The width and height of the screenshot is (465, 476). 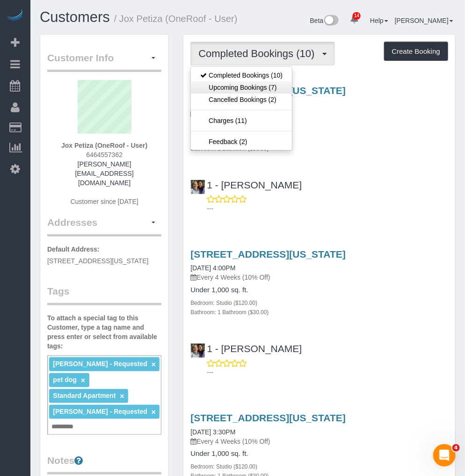 I want to click on strong: Jox Petiza (OneRoof - User), so click(x=104, y=146).